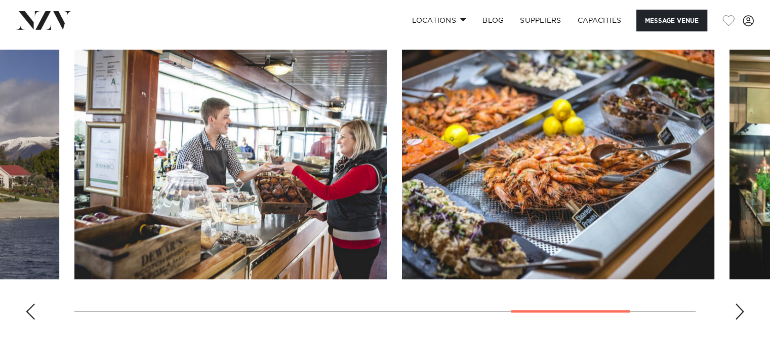 The width and height of the screenshot is (770, 352). I want to click on button: Message Venue, so click(672, 20).